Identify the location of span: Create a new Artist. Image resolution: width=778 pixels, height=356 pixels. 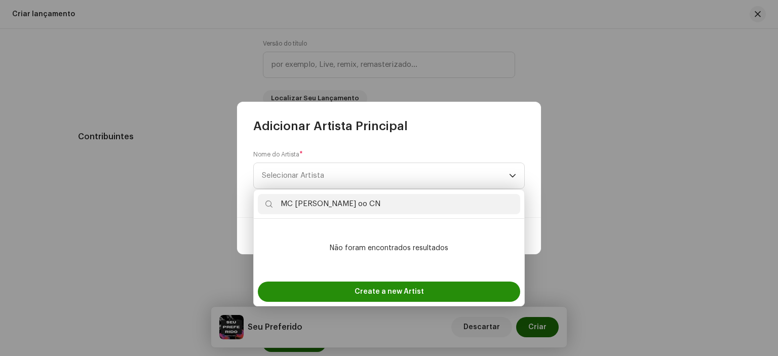
(389, 292).